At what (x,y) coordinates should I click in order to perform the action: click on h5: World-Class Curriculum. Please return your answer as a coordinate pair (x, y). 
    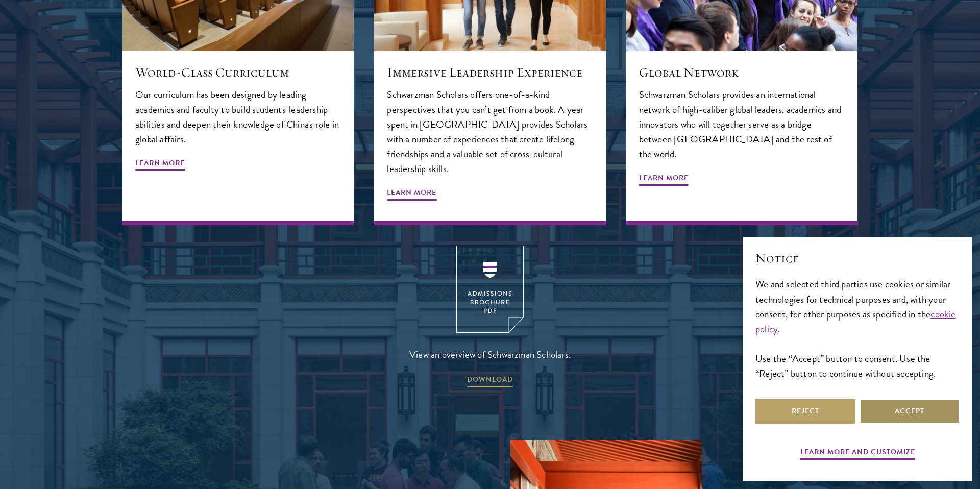
    Looking at the image, I should click on (238, 72).